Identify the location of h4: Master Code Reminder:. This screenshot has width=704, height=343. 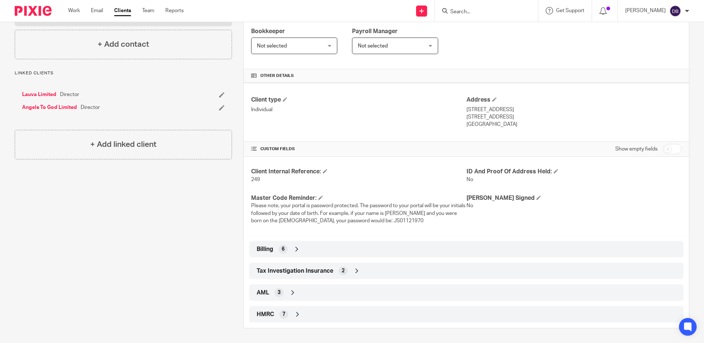
(359, 198).